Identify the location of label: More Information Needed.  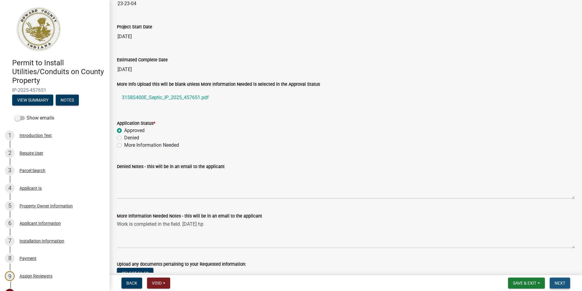
(152, 145).